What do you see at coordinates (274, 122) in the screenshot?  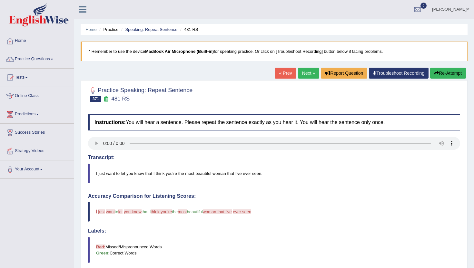 I see `h4: You will hear a sentence. Please repeat the sentence exactly as you hear it. You will hear the se...` at bounding box center [274, 122].